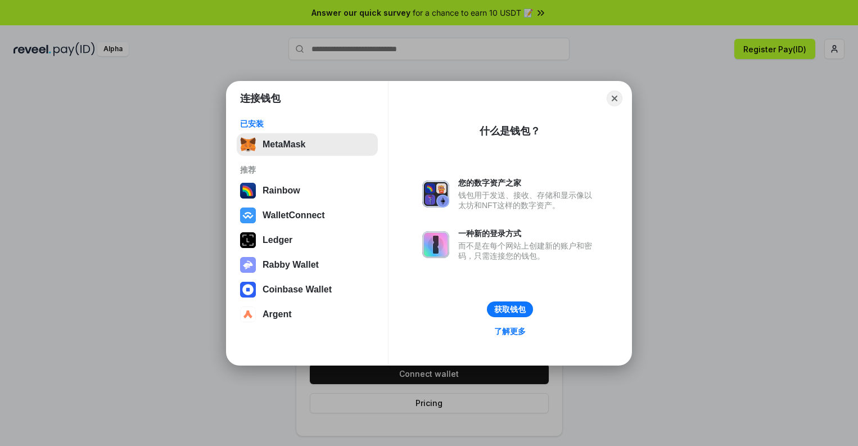 The height and width of the screenshot is (446, 858). What do you see at coordinates (528, 183) in the screenshot?
I see `div: 您的数字资产之家` at bounding box center [528, 183].